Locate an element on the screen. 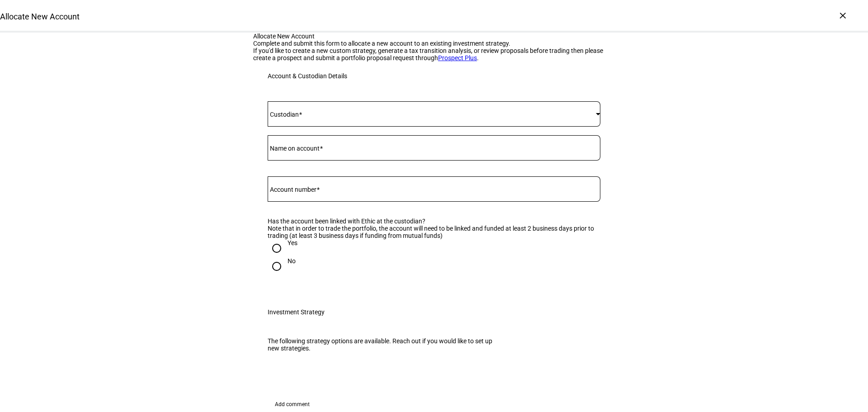 The image size is (868, 412). a: Prospect Plus is located at coordinates (458, 58).